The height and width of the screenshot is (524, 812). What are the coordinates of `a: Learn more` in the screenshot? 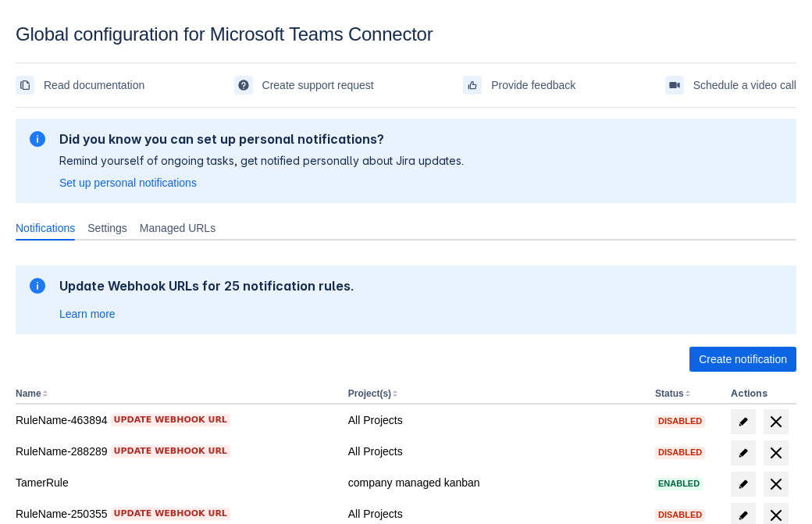 It's located at (87, 314).